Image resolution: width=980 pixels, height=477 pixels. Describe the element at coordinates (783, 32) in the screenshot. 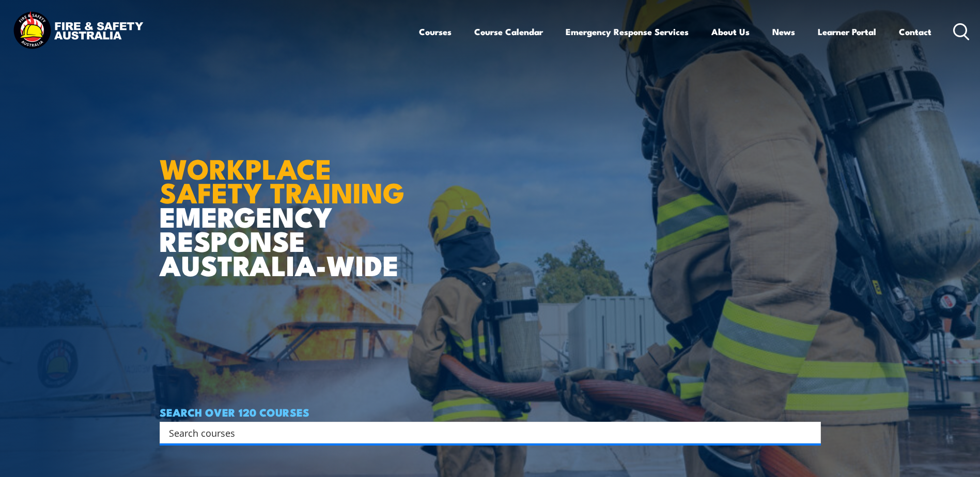

I see `a: News` at that location.